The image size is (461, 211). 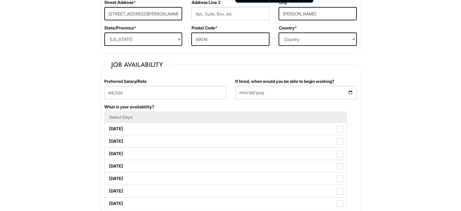 What do you see at coordinates (318, 14) in the screenshot?
I see `input: City` at bounding box center [318, 14].